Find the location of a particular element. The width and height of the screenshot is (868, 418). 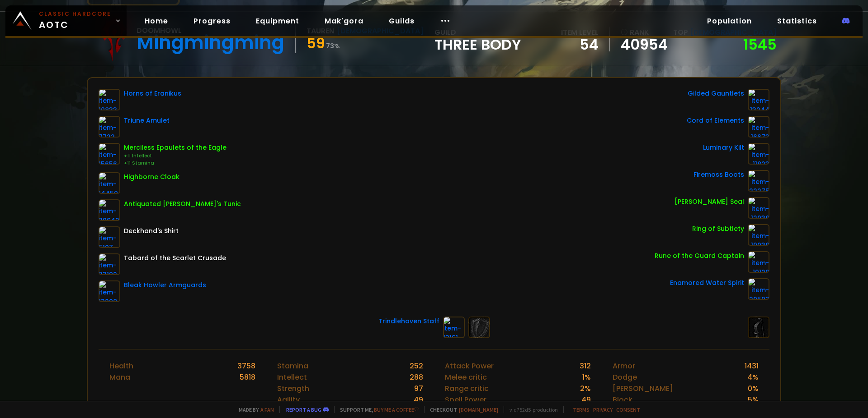

div: Mingmingming is located at coordinates (210, 43).